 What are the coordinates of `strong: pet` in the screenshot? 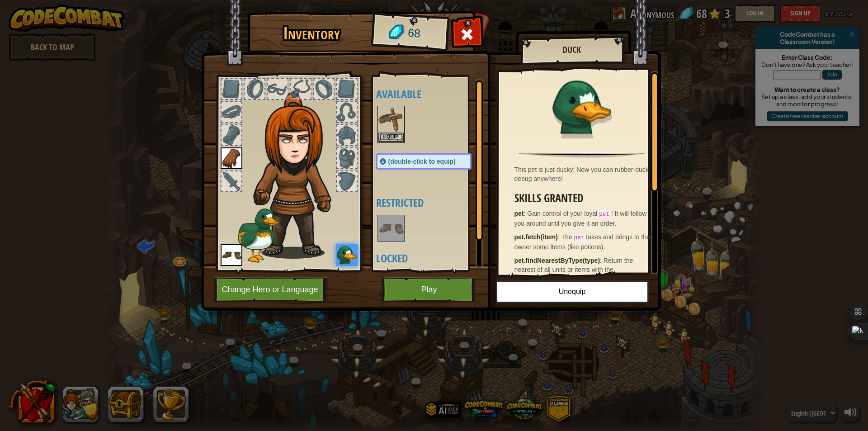 It's located at (519, 214).